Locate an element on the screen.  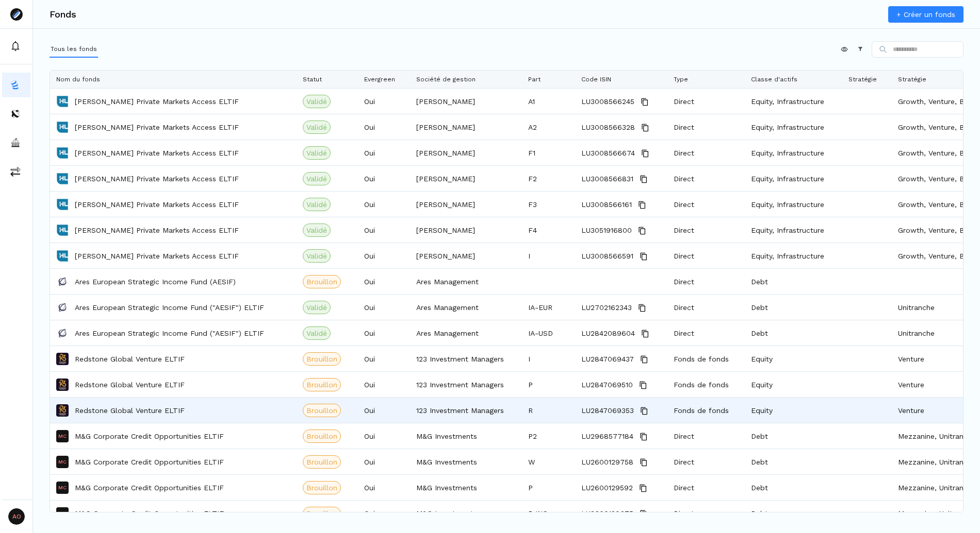
div: R is located at coordinates (548, 410).